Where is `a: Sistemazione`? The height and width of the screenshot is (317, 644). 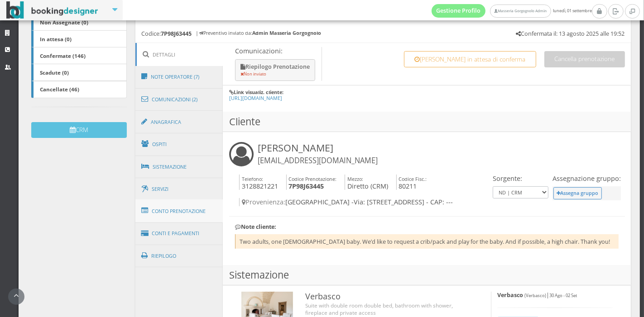 a: Sistemazione is located at coordinates (179, 167).